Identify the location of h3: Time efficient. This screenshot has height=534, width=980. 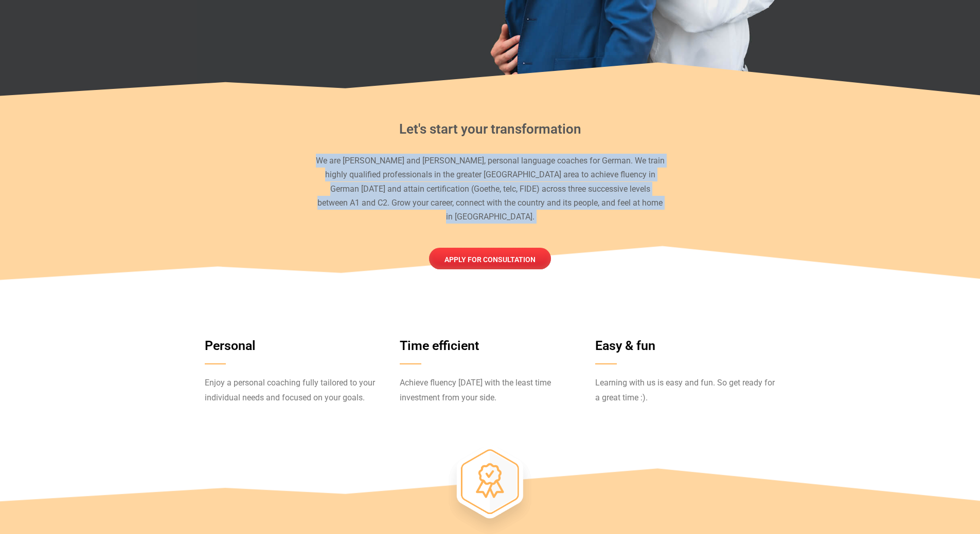
(490, 345).